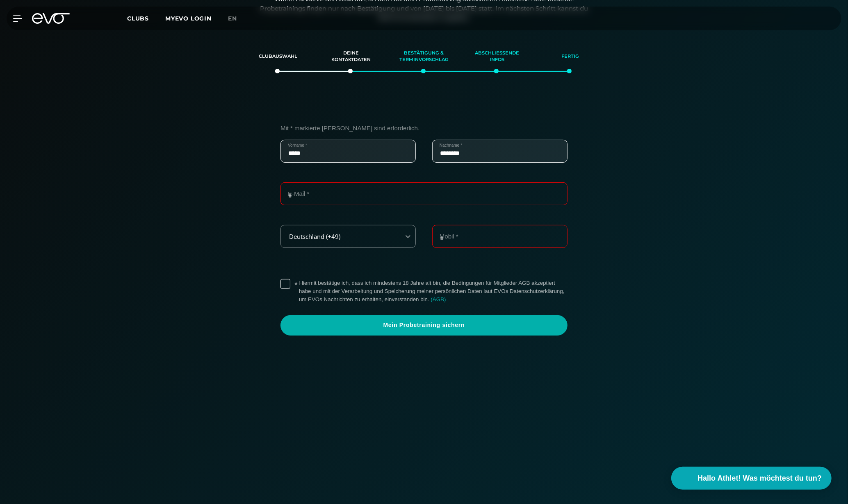  I want to click on a: en, so click(237, 18).